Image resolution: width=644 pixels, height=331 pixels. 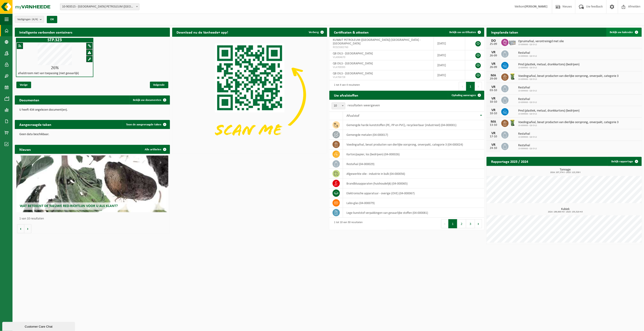 I want to click on a: Bekijk uw documenten, so click(x=150, y=100).